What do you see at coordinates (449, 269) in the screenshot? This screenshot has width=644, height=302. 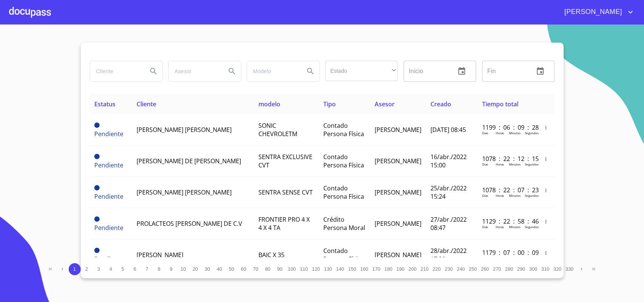 I see `span: 230` at bounding box center [449, 269].